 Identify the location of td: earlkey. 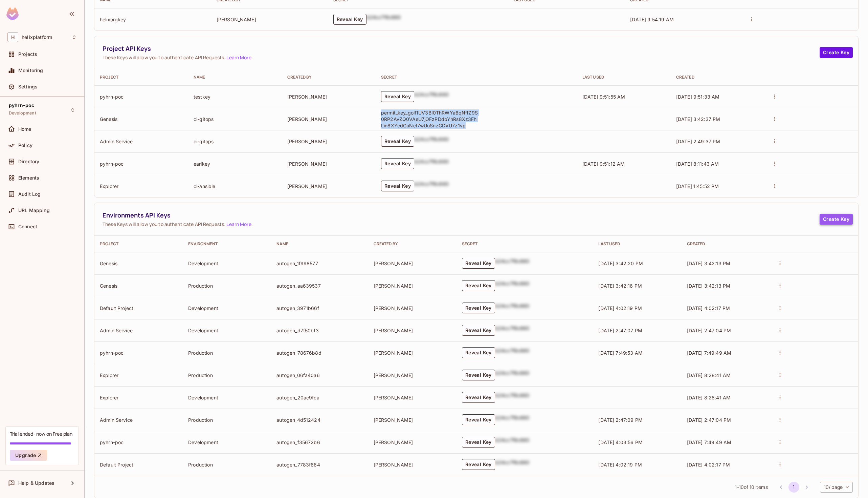
(235, 164).